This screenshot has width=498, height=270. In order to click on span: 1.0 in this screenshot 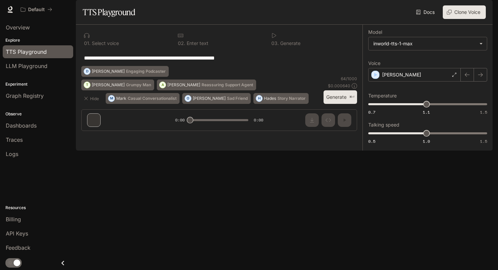, I will do `click(426, 141)`.